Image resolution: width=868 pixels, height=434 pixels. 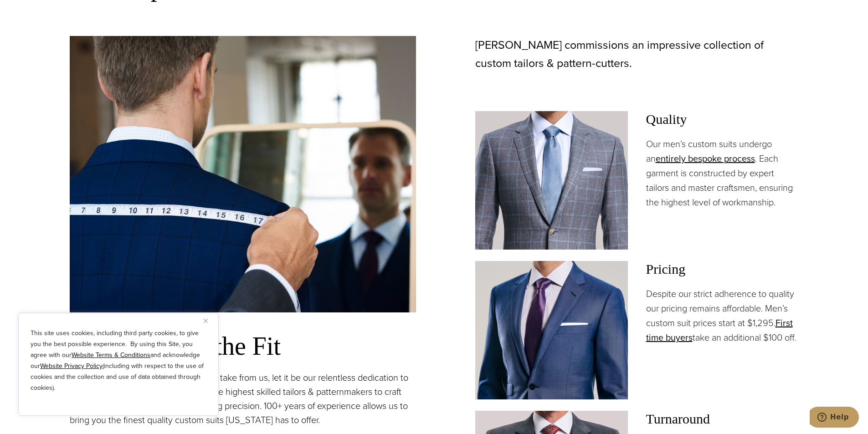 I want to click on a: Website Terms & Conditions, so click(x=111, y=355).